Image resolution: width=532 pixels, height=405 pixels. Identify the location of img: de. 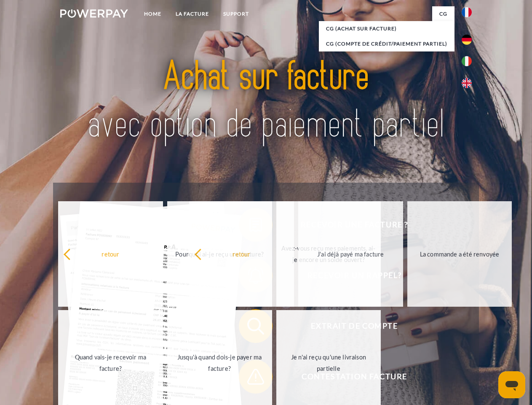
(467, 40).